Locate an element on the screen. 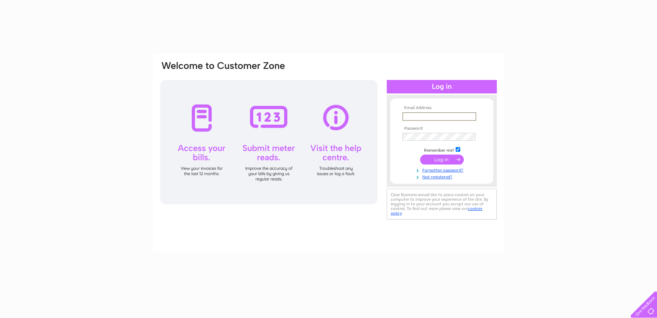  th: Password: is located at coordinates (442, 129).